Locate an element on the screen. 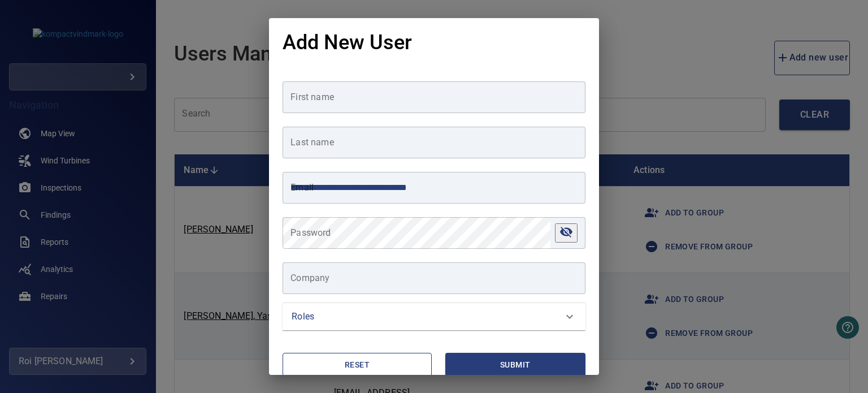 The image size is (868, 393). span: Reset is located at coordinates (356, 364).